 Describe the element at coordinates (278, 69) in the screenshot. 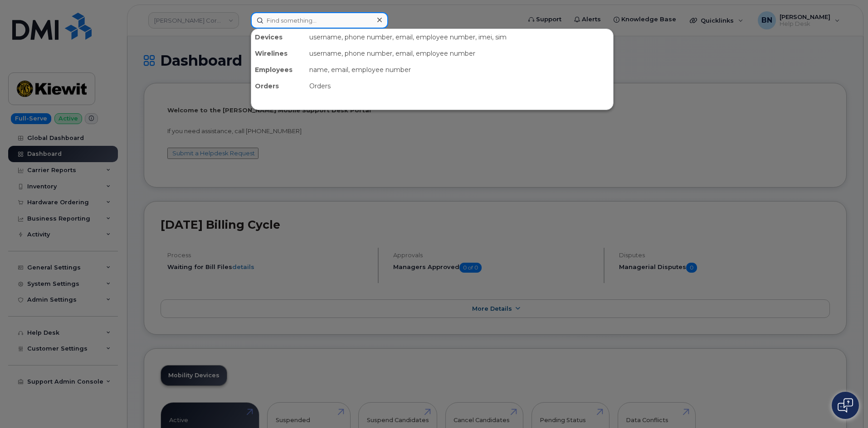

I see `div: Employees` at that location.